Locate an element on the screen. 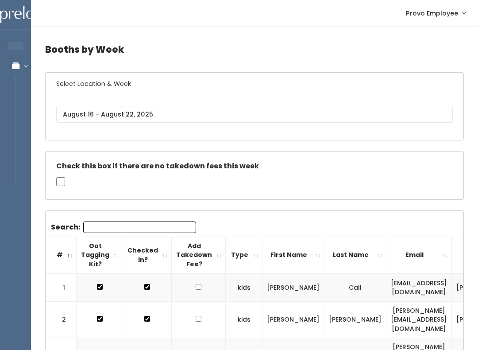  a: Provo Employee is located at coordinates (436, 13).